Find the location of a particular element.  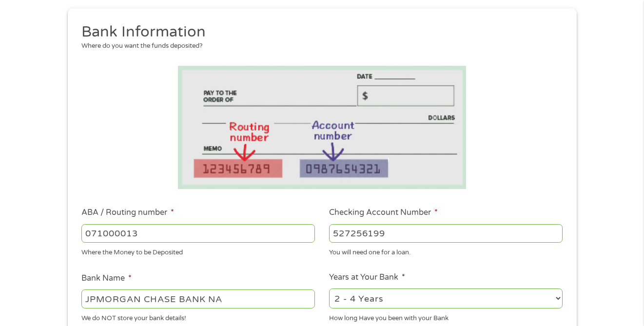

div: Where do you want the funds deposited? is located at coordinates (318, 46).